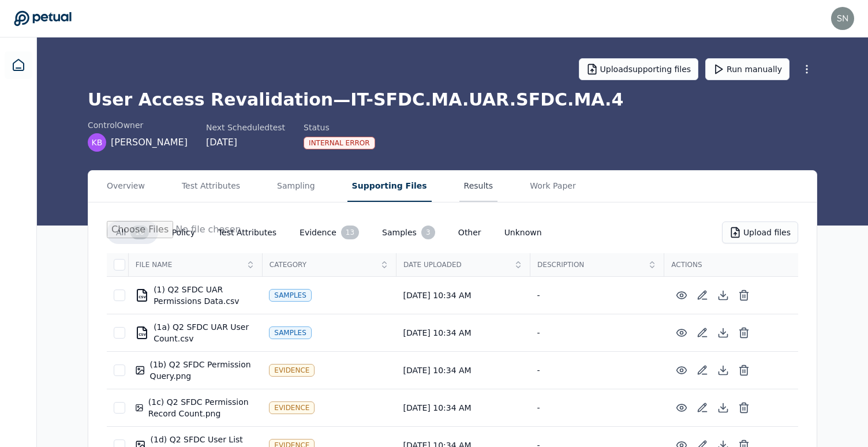 The image size is (868, 447). I want to click on span: Date Uploaded, so click(456, 265).